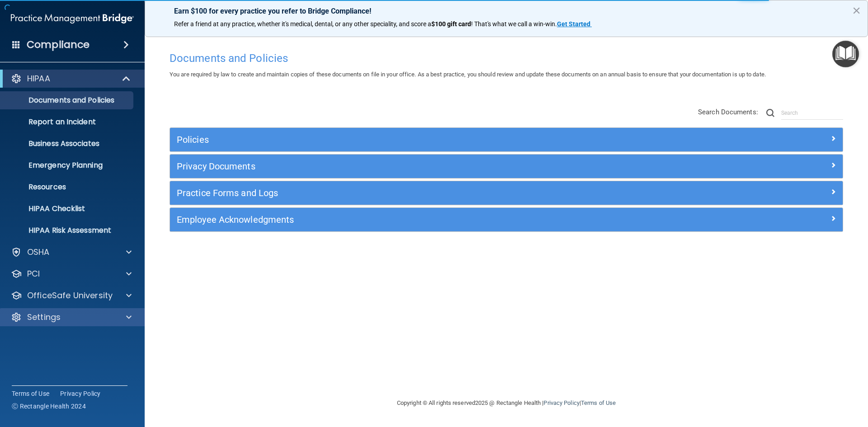 The height and width of the screenshot is (427, 868). I want to click on img: PMB logo, so click(72, 18).